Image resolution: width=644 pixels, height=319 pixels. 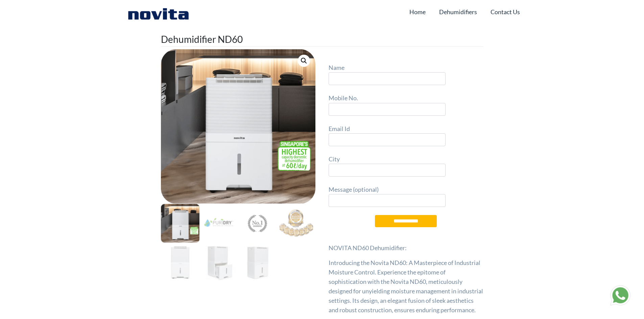 I want to click on img: ND50-4-1-100x100.png, so click(x=257, y=223).